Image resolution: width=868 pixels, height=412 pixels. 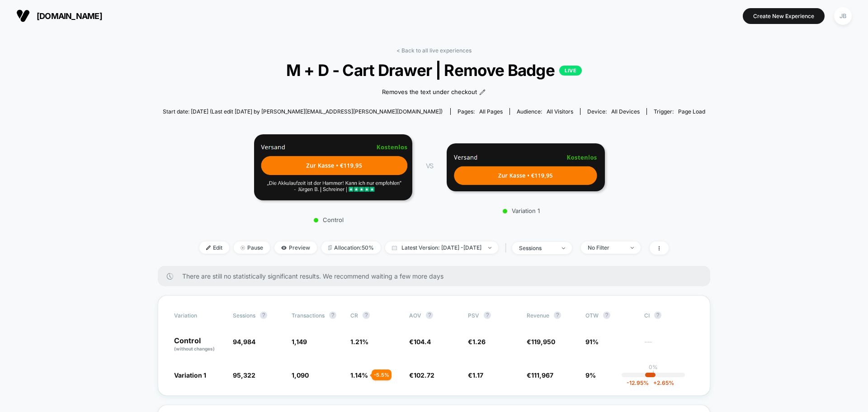 I want to click on span: all devices, so click(x=625, y=111).